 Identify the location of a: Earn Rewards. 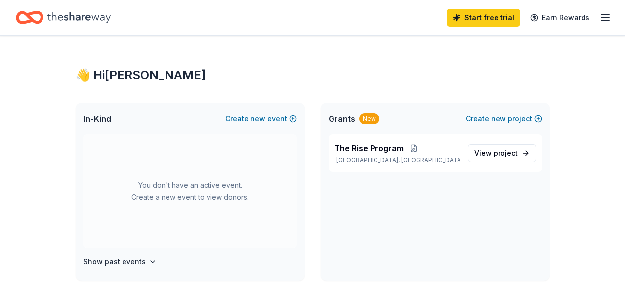
(560, 18).